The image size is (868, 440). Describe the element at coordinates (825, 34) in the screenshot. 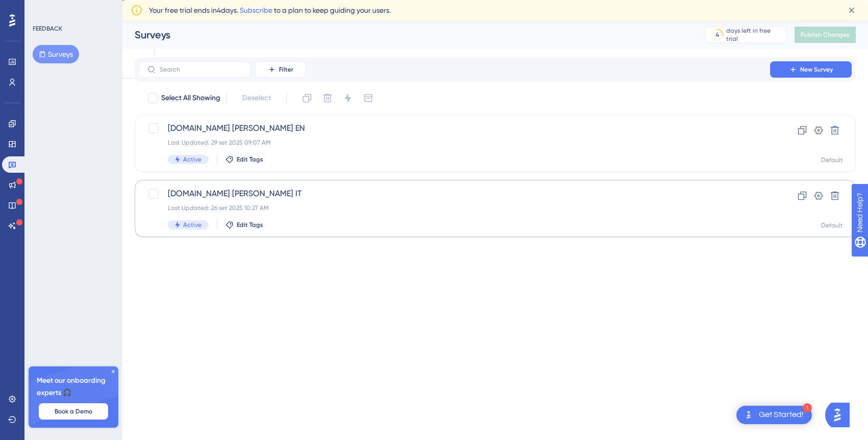

I see `span: Publish Changes` at that location.